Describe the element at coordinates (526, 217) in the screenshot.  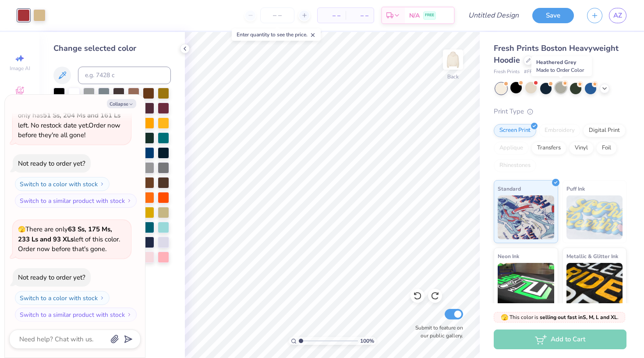
I see `img: Standard` at that location.